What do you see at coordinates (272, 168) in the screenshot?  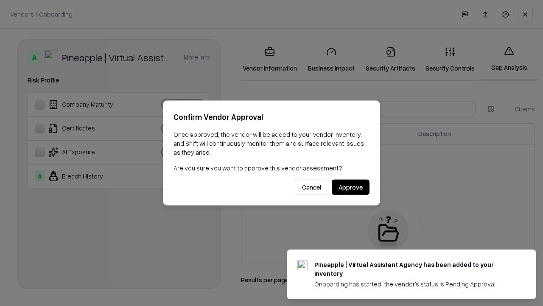 I see `p: Are you sure you want to approve this vendor assessment?` at bounding box center [272, 168].